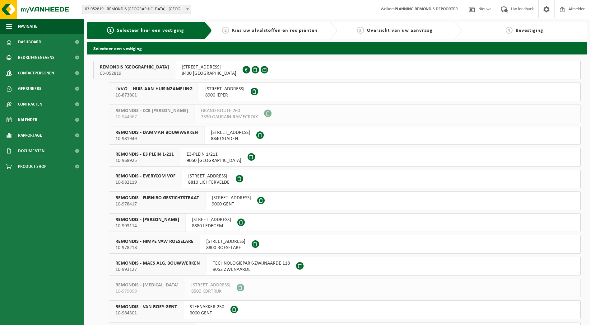 The width and height of the screenshot is (590, 325). I want to click on span: 03-052819, so click(134, 73).